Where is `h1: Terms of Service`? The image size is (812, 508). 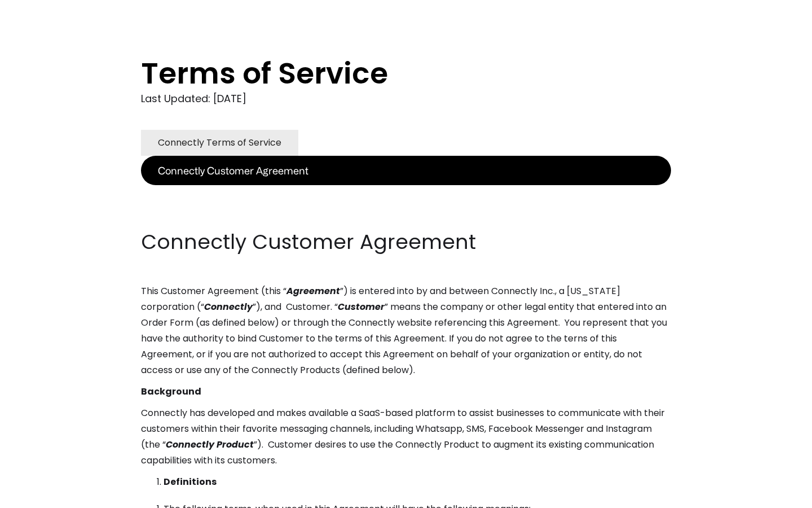
h1: Terms of Service is located at coordinates (384, 73).